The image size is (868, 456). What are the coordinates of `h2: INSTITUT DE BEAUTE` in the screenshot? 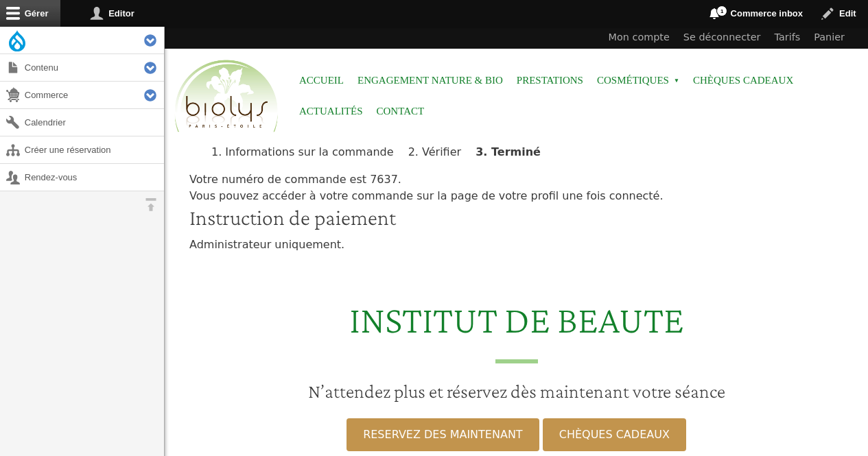 It's located at (516, 330).